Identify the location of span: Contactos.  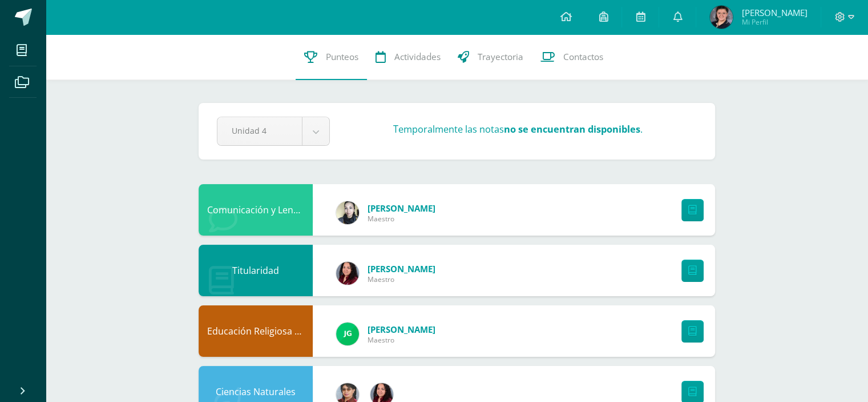
(583, 57).